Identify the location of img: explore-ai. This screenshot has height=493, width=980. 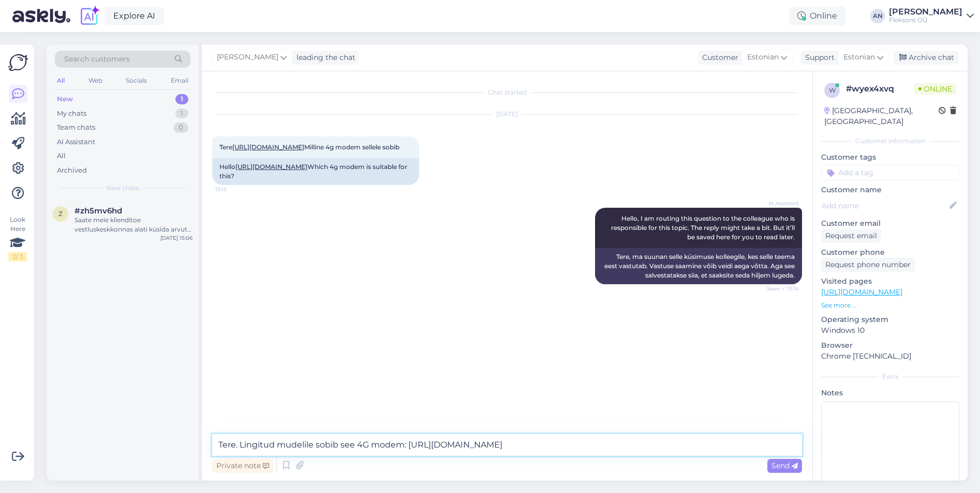
(90, 16).